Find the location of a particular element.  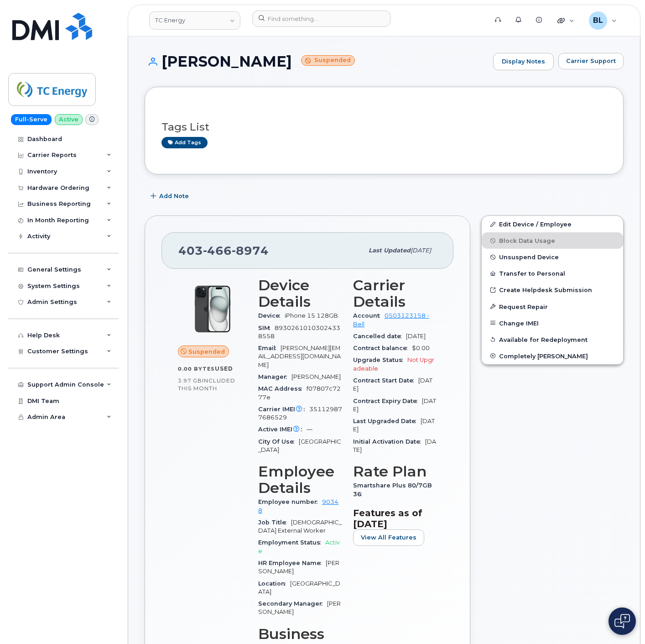

span: Upgrade Status is located at coordinates (380, 359).